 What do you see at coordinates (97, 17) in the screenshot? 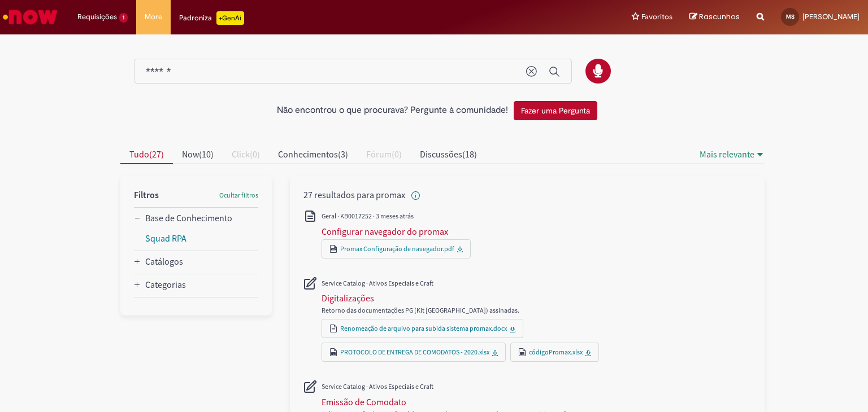
I see `span: Requisições` at bounding box center [97, 17].